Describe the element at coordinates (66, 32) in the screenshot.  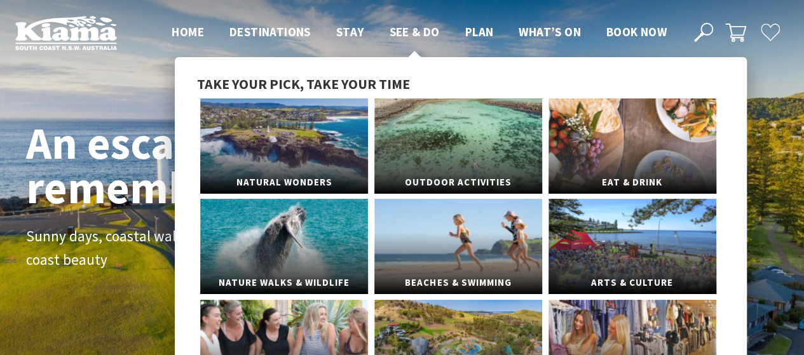
I see `img: Kiama Logo` at that location.